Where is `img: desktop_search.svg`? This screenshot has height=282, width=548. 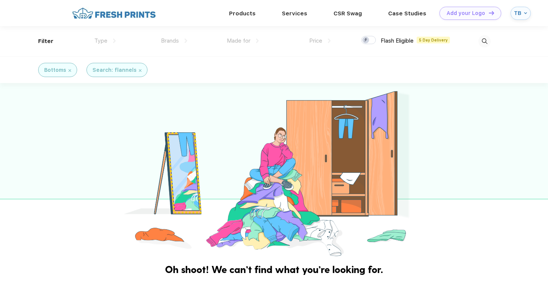 img: desktop_search.svg is located at coordinates (484, 41).